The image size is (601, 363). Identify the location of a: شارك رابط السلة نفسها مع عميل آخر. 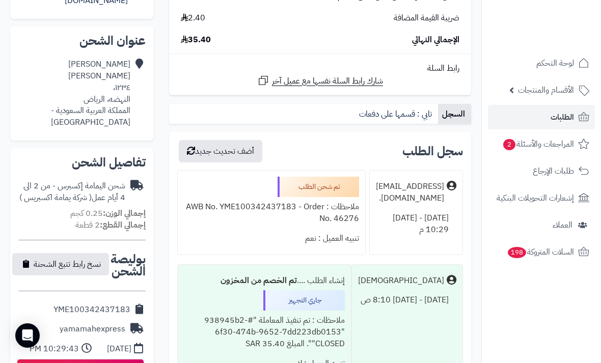
(320, 81).